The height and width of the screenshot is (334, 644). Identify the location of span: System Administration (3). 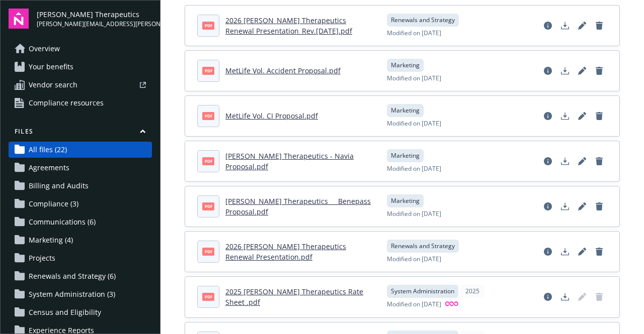
(72, 295).